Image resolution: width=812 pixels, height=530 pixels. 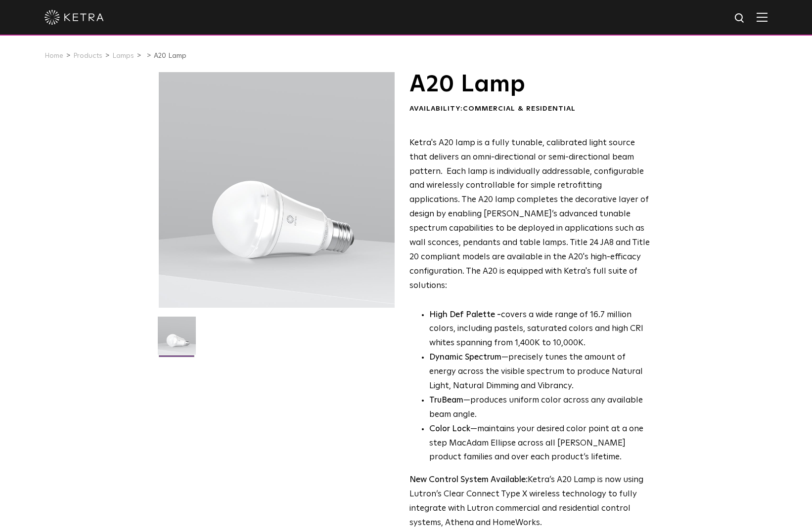 What do you see at coordinates (740, 18) in the screenshot?
I see `img: search icon` at bounding box center [740, 18].